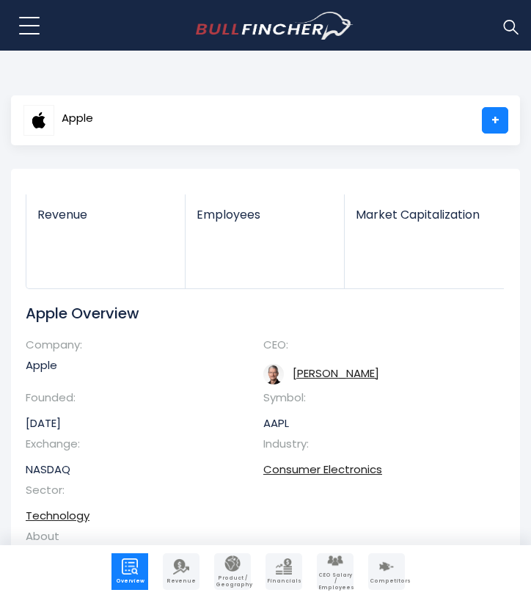  Describe the element at coordinates (254, 313) in the screenshot. I see `h1: Apple Overview` at that location.